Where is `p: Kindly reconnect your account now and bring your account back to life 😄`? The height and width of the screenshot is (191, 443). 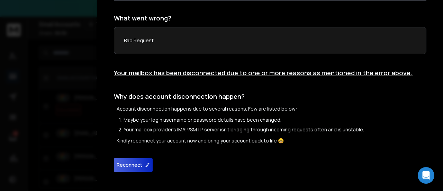
p: Kindly reconnect your account now and bring your account back to life 😄 is located at coordinates (271, 141).